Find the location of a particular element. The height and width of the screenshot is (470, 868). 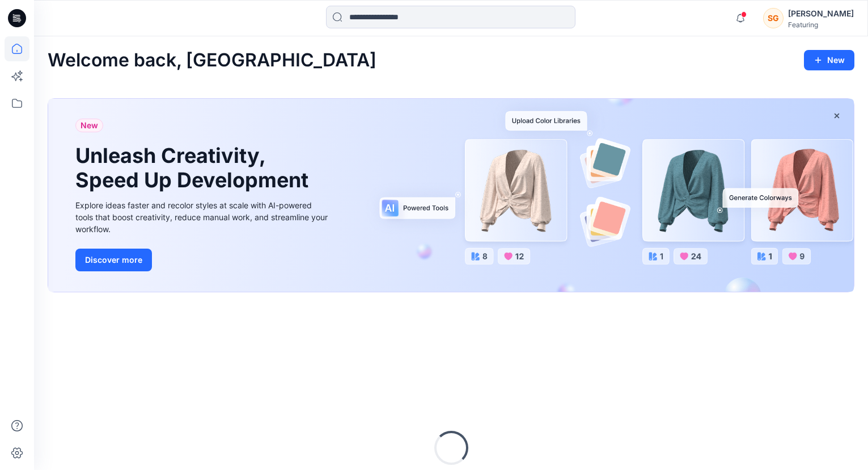

div: SG is located at coordinates (774, 18).